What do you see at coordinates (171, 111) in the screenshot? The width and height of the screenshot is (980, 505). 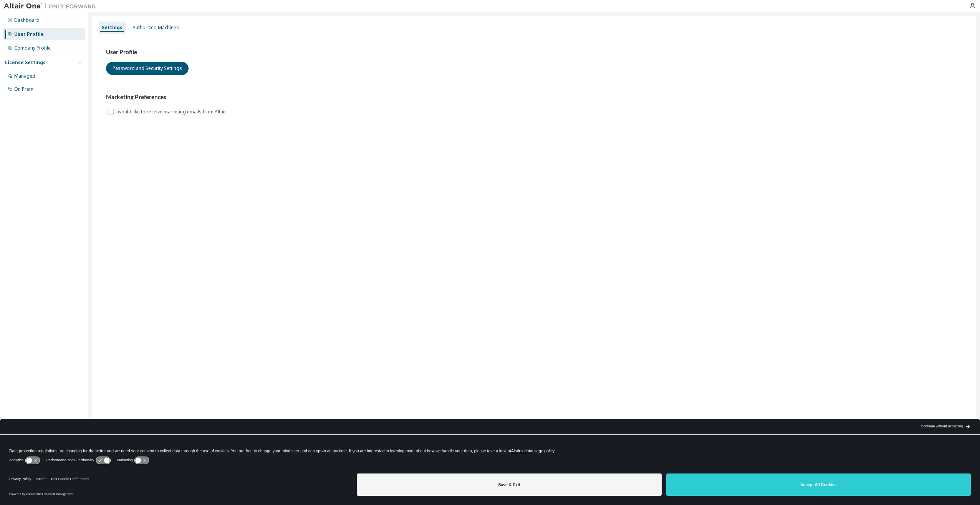 I see `label: I would like to receive marketing emails from Altair` at bounding box center [171, 111].